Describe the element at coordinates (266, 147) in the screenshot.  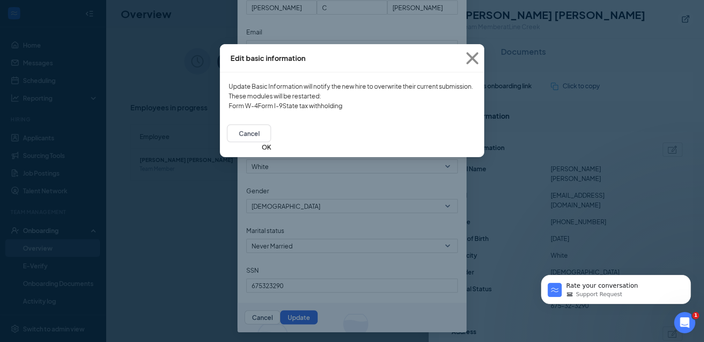
I see `button: OK` at that location.